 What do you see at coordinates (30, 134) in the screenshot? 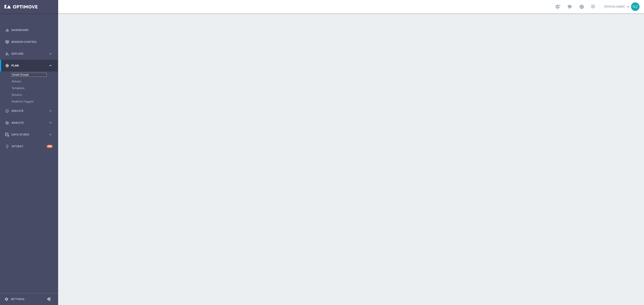
I see `span: Data Studio` at bounding box center [30, 134].